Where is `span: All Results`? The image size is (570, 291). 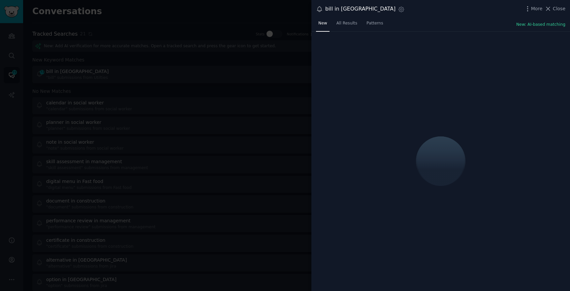 span: All Results is located at coordinates (347, 23).